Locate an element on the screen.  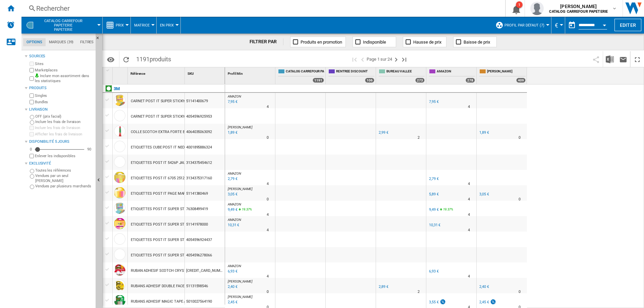
div: 2,79 € is located at coordinates (434, 178).